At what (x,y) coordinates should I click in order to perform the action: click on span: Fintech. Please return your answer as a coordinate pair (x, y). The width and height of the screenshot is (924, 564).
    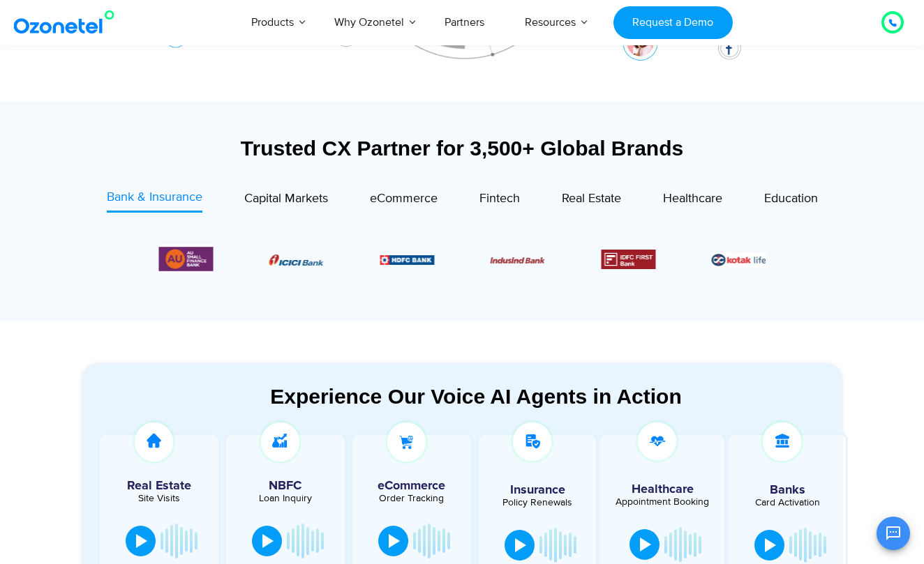
    Looking at the image, I should click on (500, 199).